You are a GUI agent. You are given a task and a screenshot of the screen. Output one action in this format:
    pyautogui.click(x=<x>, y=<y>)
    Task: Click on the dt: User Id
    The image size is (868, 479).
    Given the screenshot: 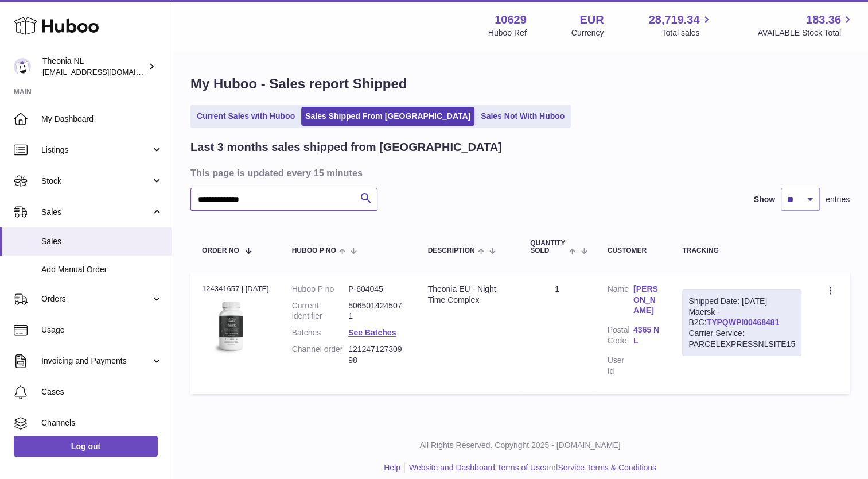 What is the action you would take?
    pyautogui.click(x=620, y=366)
    